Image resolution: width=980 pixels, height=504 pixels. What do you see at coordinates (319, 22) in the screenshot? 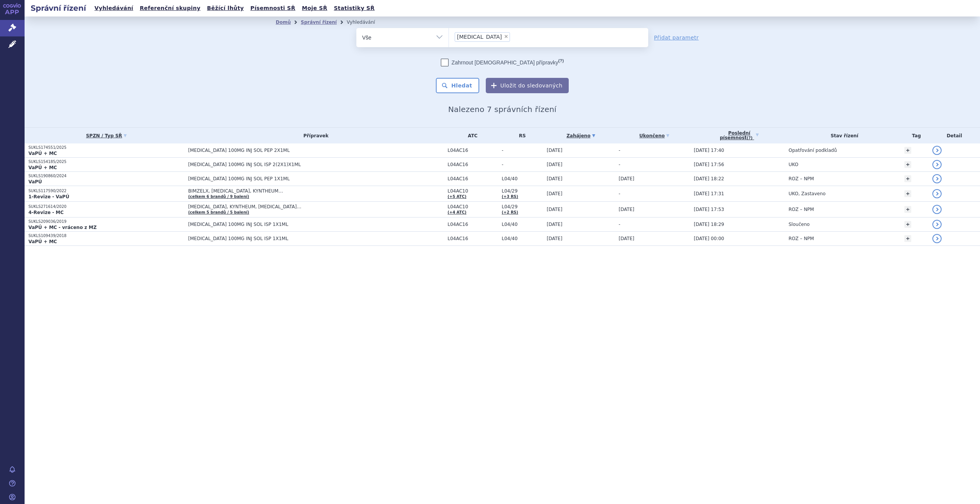
I see `a: Správní řízení` at bounding box center [319, 22].